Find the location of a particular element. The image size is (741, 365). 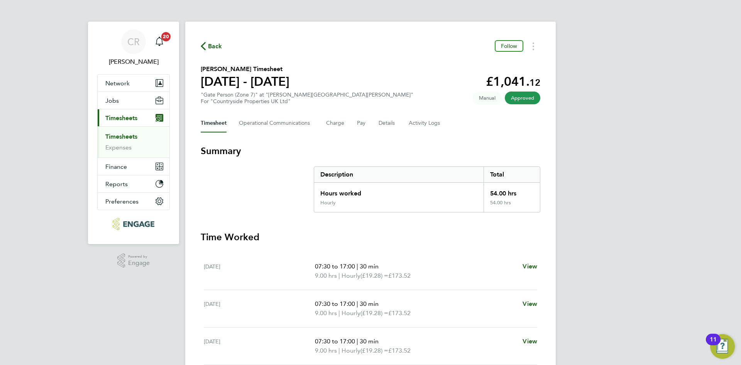

button: Open Resource Center, 11 new notifications is located at coordinates (723, 346).